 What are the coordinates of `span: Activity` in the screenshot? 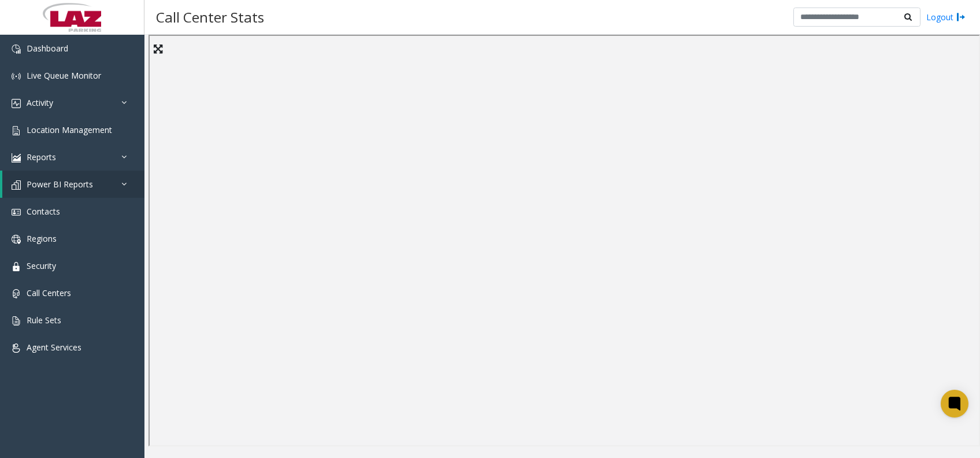 It's located at (40, 102).